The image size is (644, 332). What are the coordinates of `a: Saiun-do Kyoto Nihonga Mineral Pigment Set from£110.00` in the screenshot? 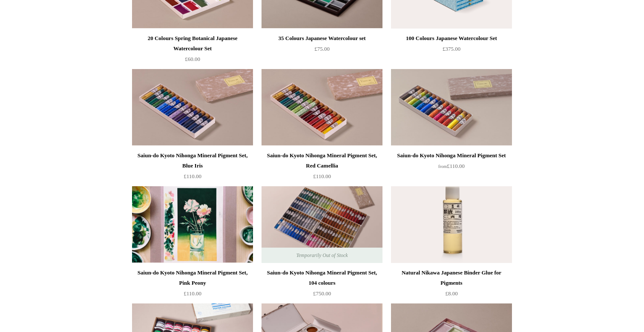 It's located at (451, 168).